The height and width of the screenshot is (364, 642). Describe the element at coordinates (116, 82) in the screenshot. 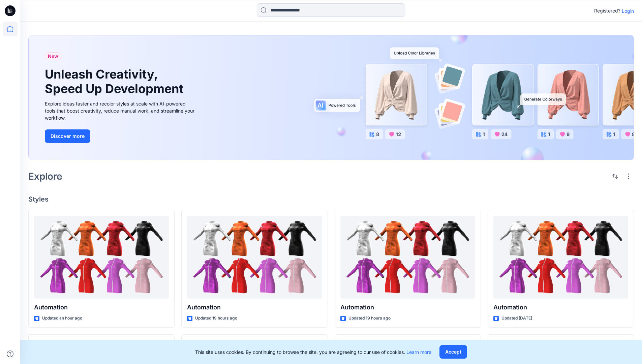

I see `h1: Unleash Creativity, Speed Up Development` at that location.